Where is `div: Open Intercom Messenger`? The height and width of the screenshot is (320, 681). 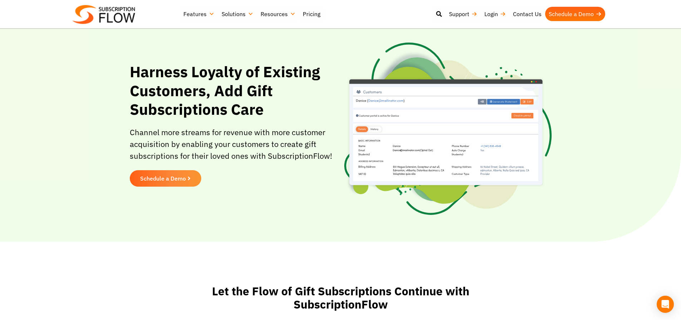 div: Open Intercom Messenger is located at coordinates (665, 304).